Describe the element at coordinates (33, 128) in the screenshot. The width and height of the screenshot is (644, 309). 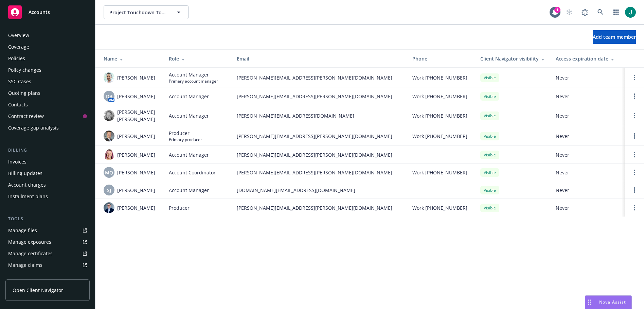
I see `div: Coverage gap analysis` at that location.